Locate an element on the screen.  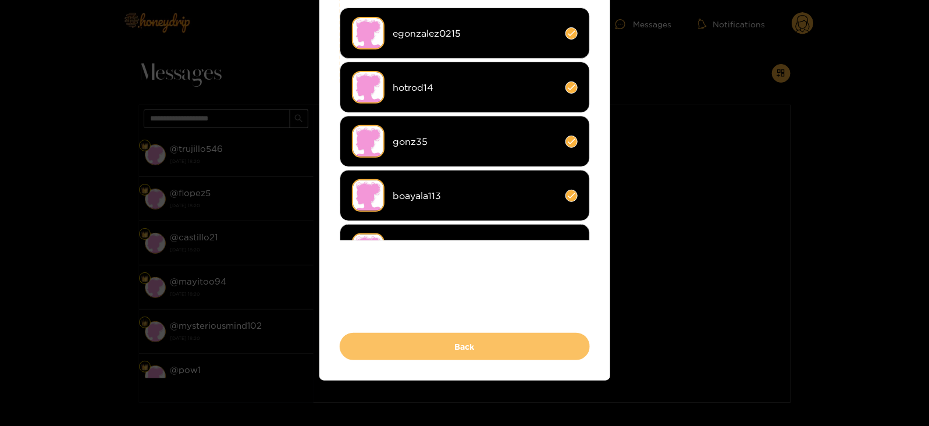
button: Back is located at coordinates (465, 346).